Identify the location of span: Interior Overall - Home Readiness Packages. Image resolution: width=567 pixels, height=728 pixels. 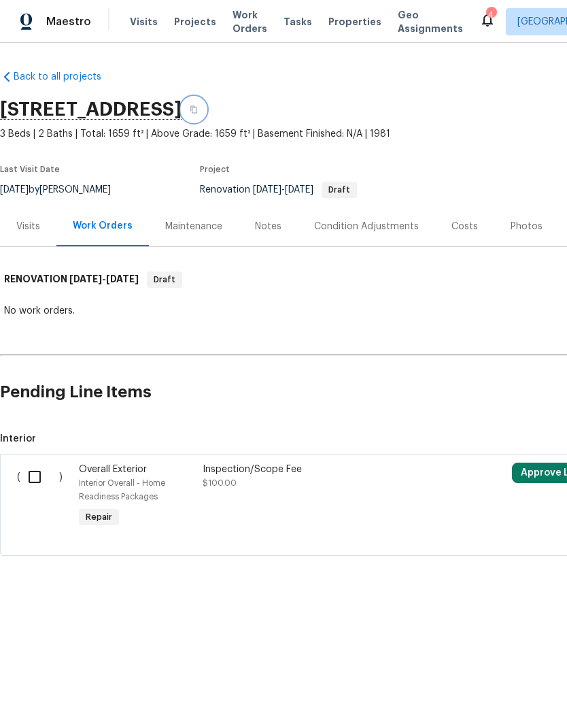
(122, 490).